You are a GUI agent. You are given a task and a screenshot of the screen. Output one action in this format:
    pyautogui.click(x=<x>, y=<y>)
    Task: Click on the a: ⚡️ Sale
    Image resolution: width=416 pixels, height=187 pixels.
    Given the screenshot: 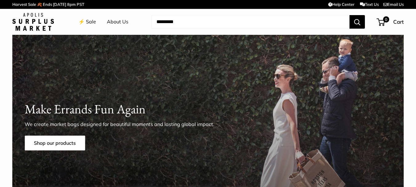 What is the action you would take?
    pyautogui.click(x=87, y=22)
    